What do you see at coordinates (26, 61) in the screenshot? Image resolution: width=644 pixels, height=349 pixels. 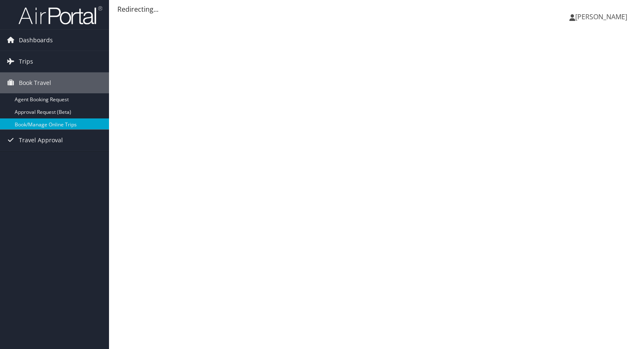 I see `span: Trips` at bounding box center [26, 61].